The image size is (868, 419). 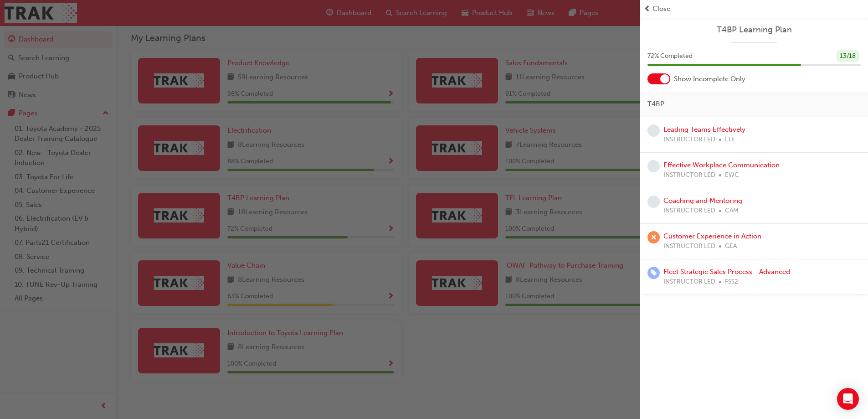 What do you see at coordinates (754, 8) in the screenshot?
I see `button: prev-iconClose` at bounding box center [754, 8].